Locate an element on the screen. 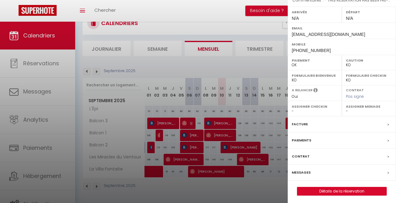  label: A relancer is located at coordinates (302, 90).